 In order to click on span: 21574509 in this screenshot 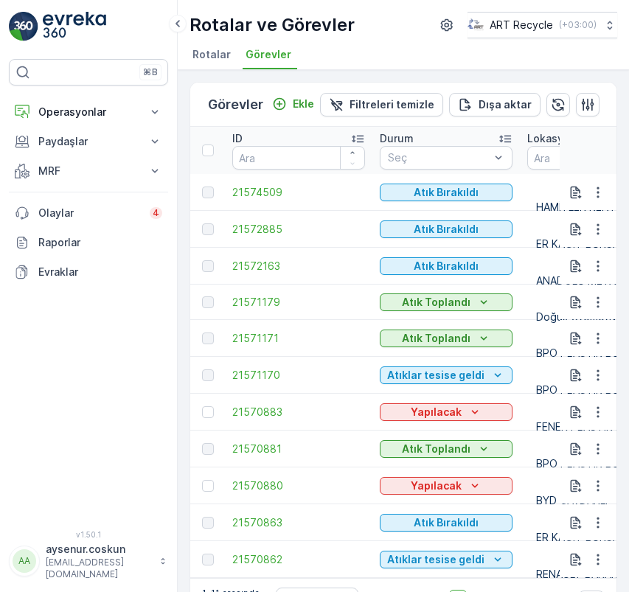, I will do `click(299, 192)`.